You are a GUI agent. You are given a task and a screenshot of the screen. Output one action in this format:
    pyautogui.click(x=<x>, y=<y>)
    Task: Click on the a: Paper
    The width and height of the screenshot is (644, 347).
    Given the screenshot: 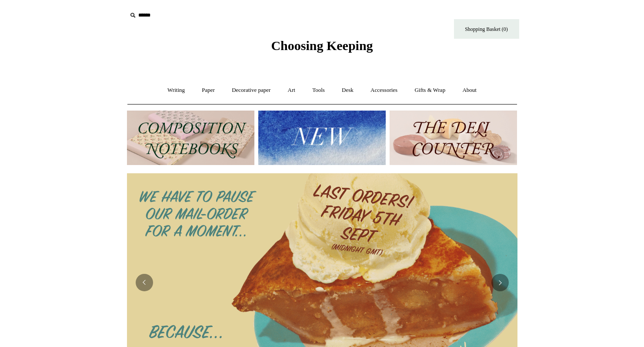 What is the action you would take?
    pyautogui.click(x=208, y=90)
    